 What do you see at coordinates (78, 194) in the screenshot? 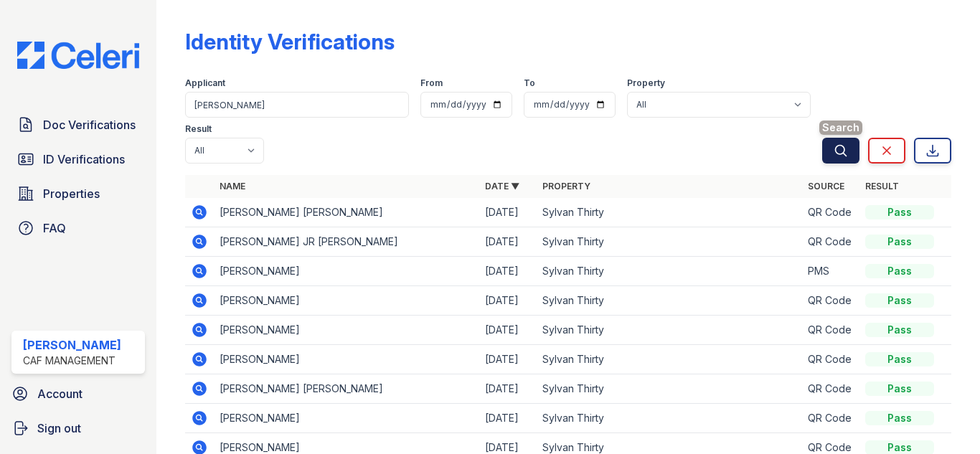
I see `a: Properties` at bounding box center [78, 194].